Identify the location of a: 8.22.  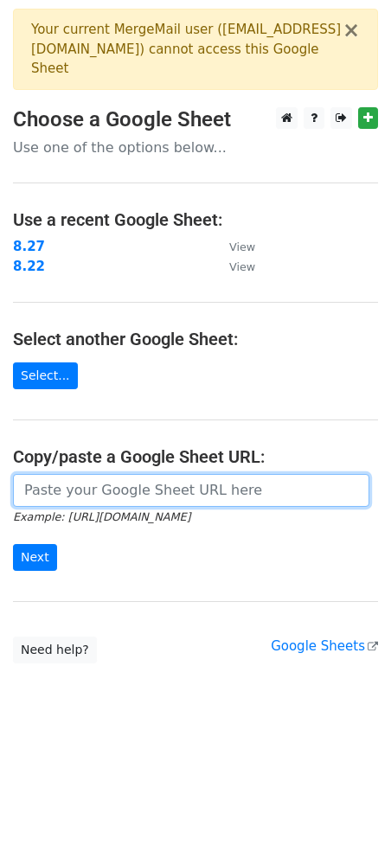
(29, 267).